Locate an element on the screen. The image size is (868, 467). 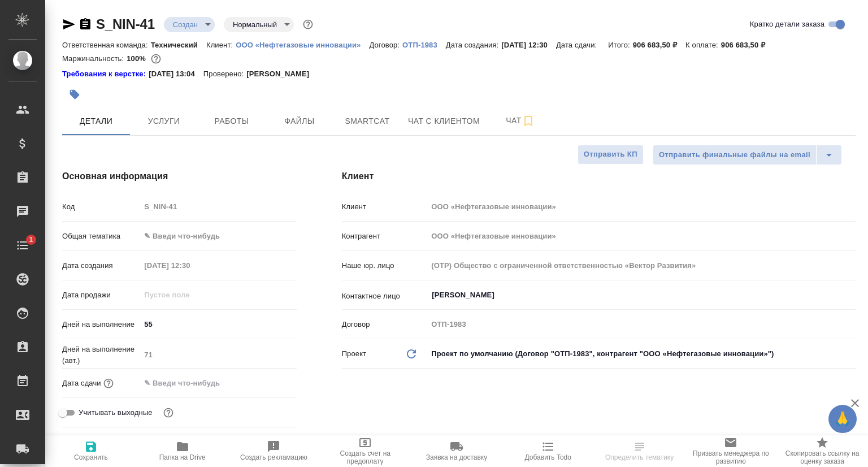
button: Добавить тэг is located at coordinates (75, 94).